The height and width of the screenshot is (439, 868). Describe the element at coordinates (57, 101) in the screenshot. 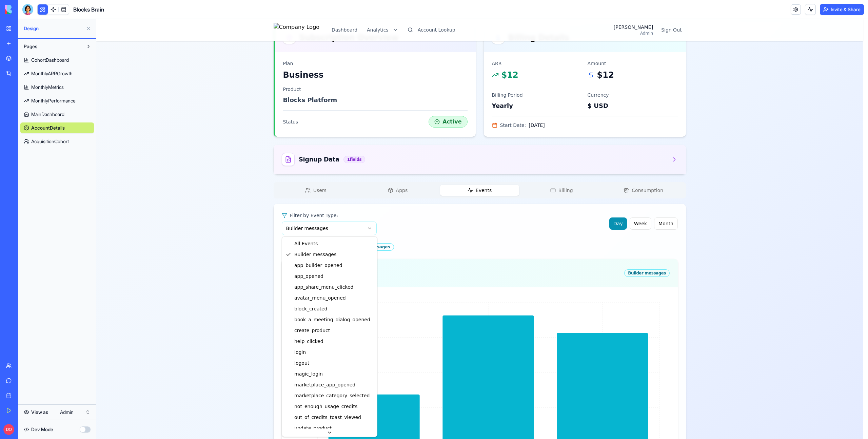

I see `a: MonthlyPerformance` at that location.